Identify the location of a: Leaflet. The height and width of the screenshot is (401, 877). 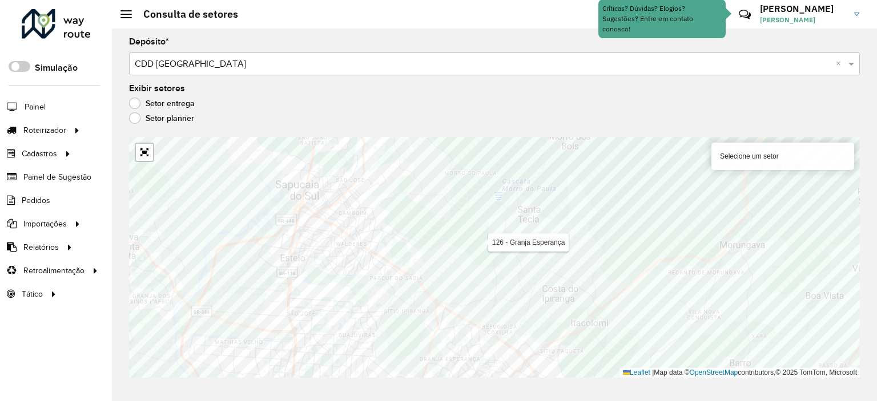
(636, 373).